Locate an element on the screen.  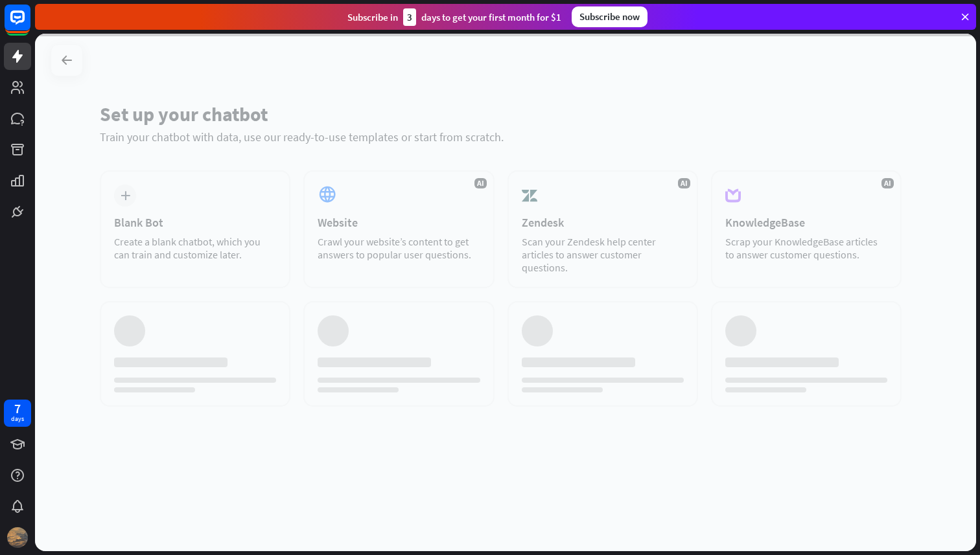
div: 7 is located at coordinates (18, 408).